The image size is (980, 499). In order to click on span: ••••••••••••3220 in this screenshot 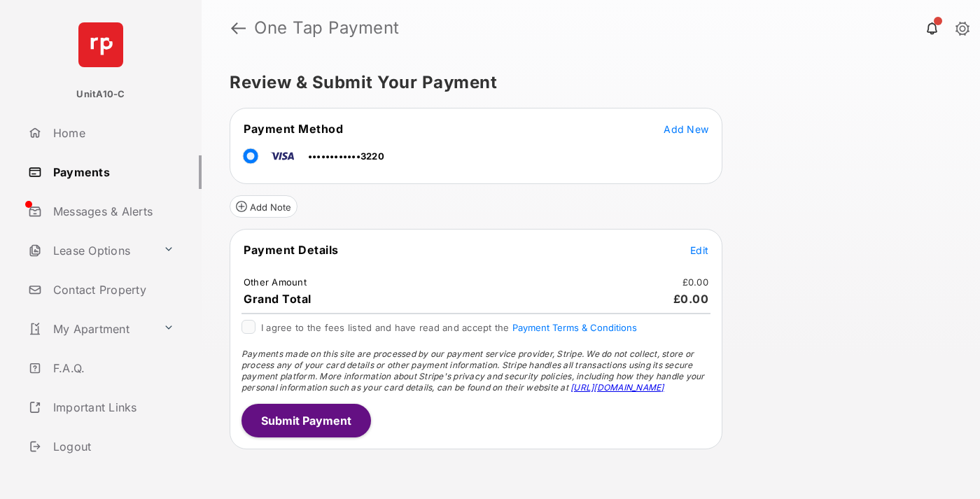, I will do `click(346, 156)`.